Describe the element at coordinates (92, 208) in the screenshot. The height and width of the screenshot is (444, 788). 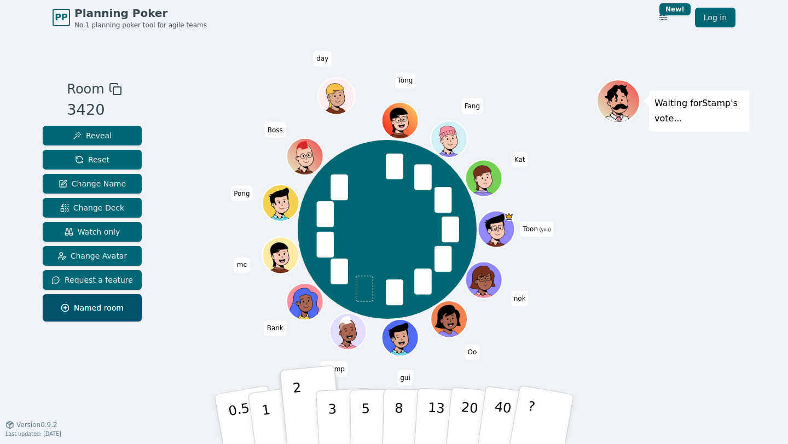
I see `button: Change Deck` at that location.